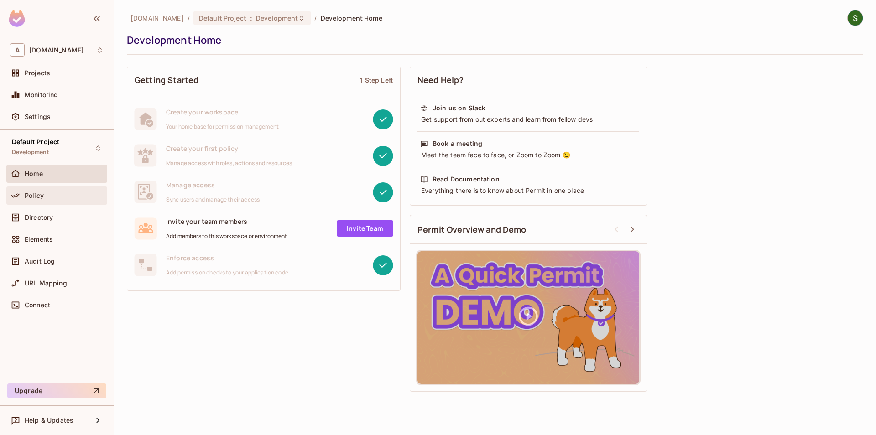  Describe the element at coordinates (222, 112) in the screenshot. I see `span: Create your workspace` at that location.